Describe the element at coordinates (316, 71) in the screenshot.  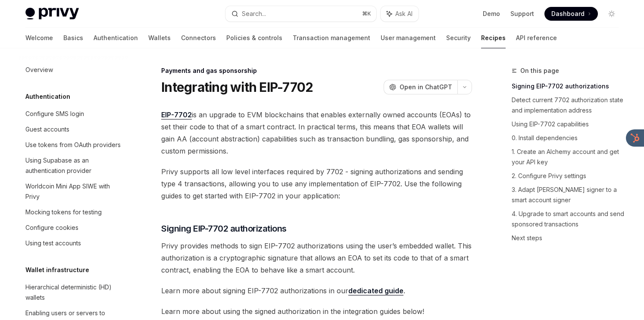
I see `div: Payments and gas sponsorship` at that location.